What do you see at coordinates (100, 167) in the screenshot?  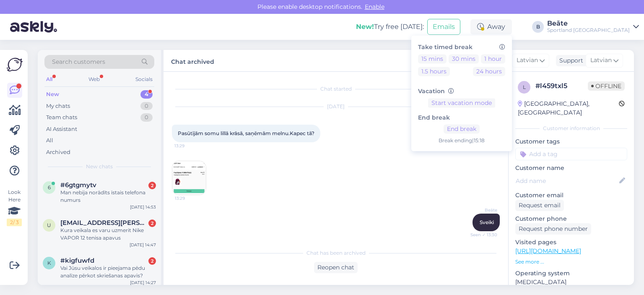 I see `span: New chats` at bounding box center [100, 167].